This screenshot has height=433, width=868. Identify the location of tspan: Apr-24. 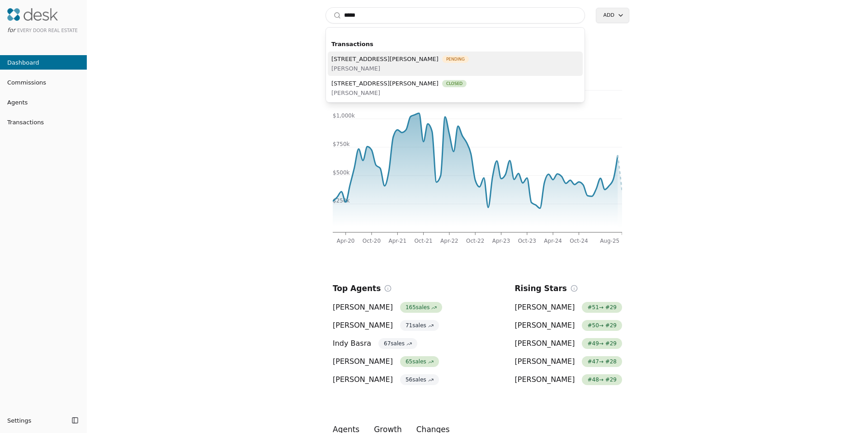
(553, 241).